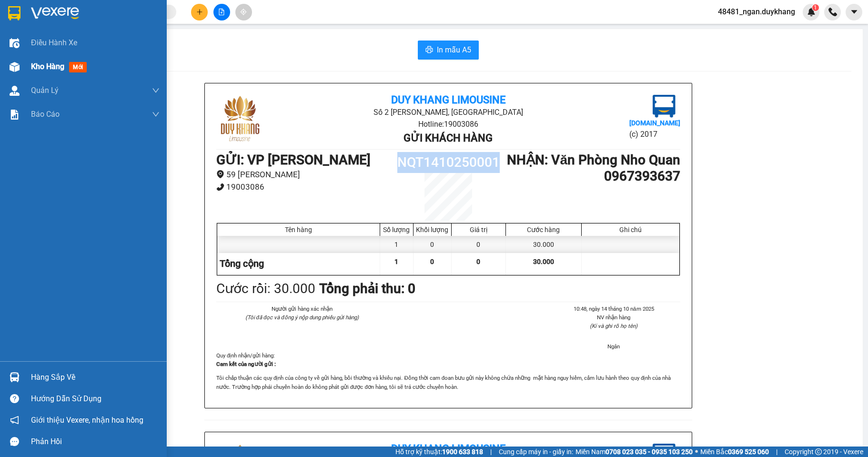 The height and width of the screenshot is (457, 868). I want to click on span: Cung cấp máy in - giấy in:, so click(536, 451).